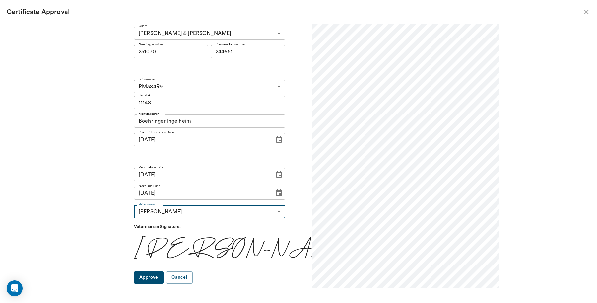  I want to click on label: Vaccination date, so click(151, 167).